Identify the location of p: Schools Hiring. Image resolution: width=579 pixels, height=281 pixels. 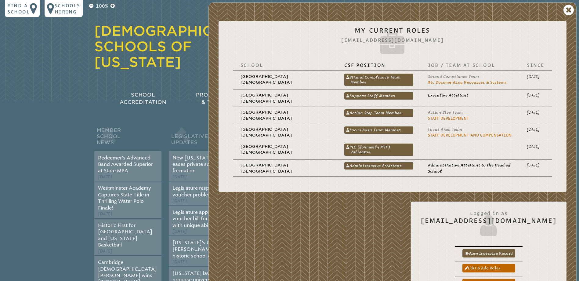
(68, 9).